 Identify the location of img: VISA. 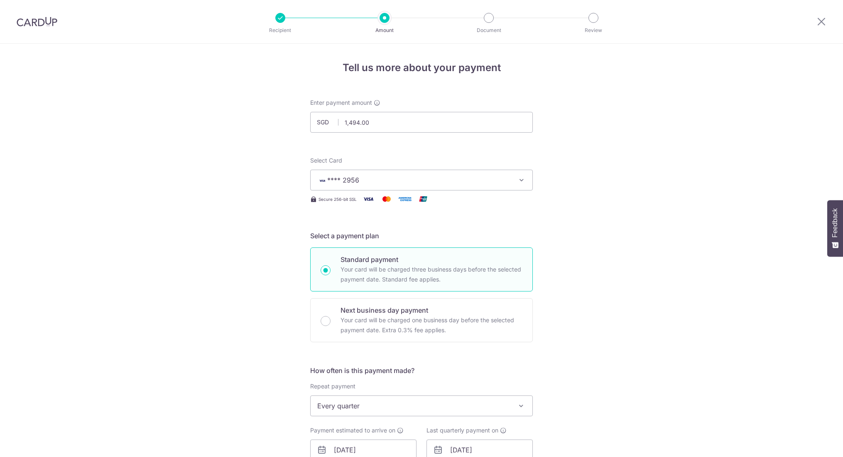
(322, 180).